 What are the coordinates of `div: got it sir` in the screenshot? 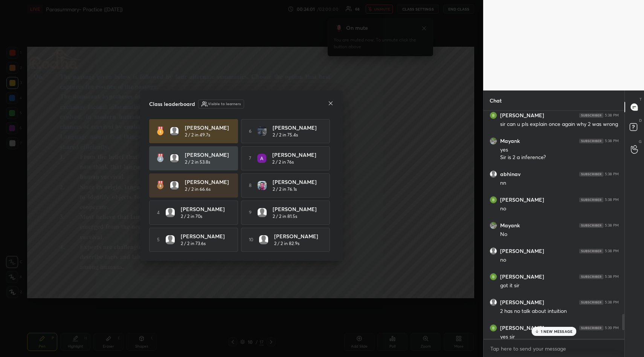 It's located at (559, 285).